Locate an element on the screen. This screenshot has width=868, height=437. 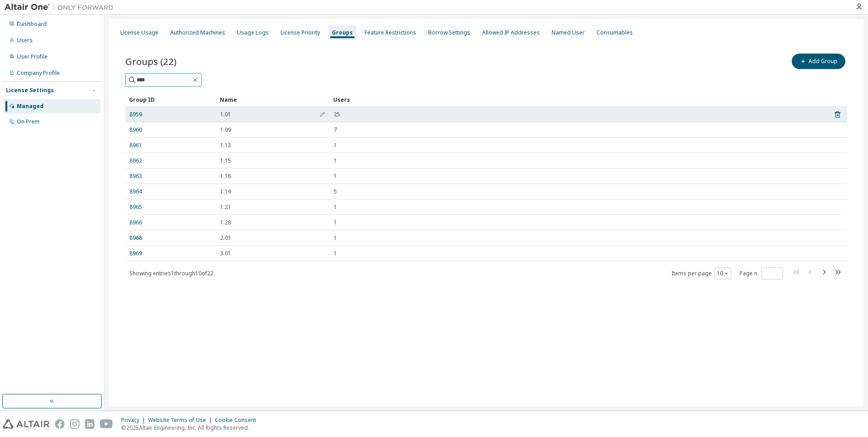
span: 7 is located at coordinates (335, 130).